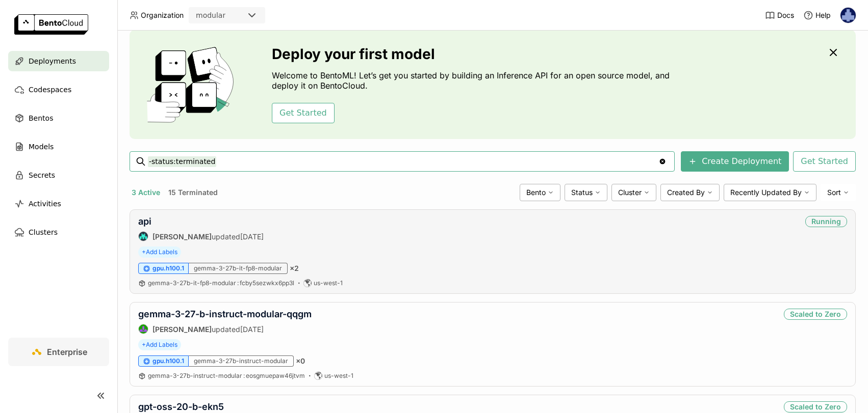 Image resolution: width=868 pixels, height=413 pixels. What do you see at coordinates (146, 193) in the screenshot?
I see `button: 3 Active` at bounding box center [146, 193].